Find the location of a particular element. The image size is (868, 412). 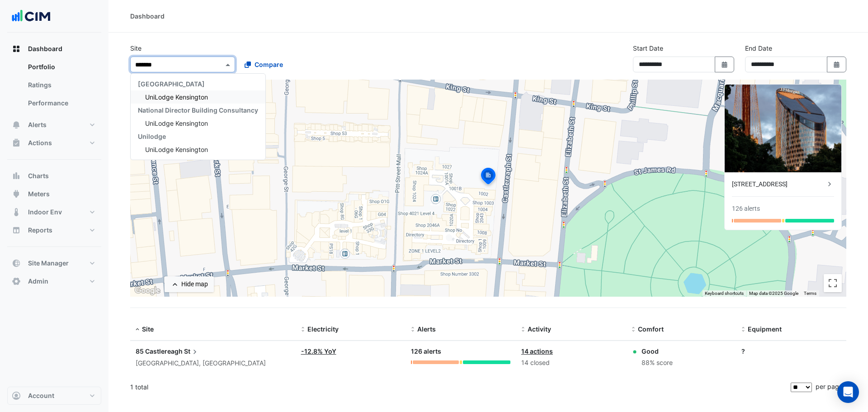

a: Terms (opens in new tab) is located at coordinates (810, 293).